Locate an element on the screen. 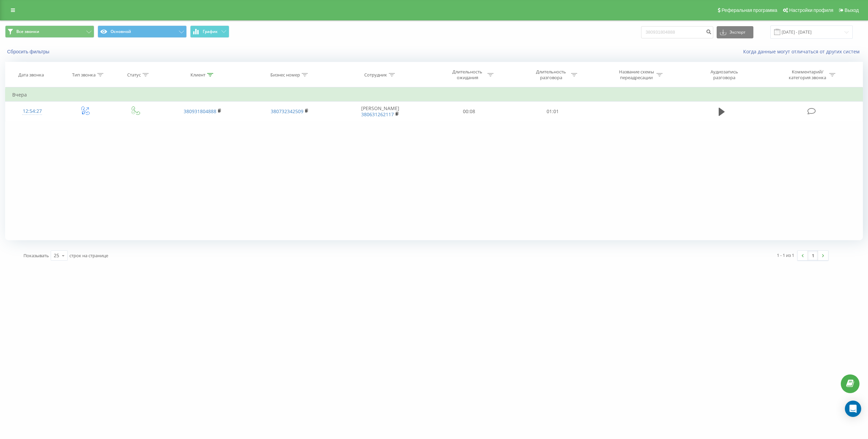  span: строк на странице is located at coordinates (89, 256).